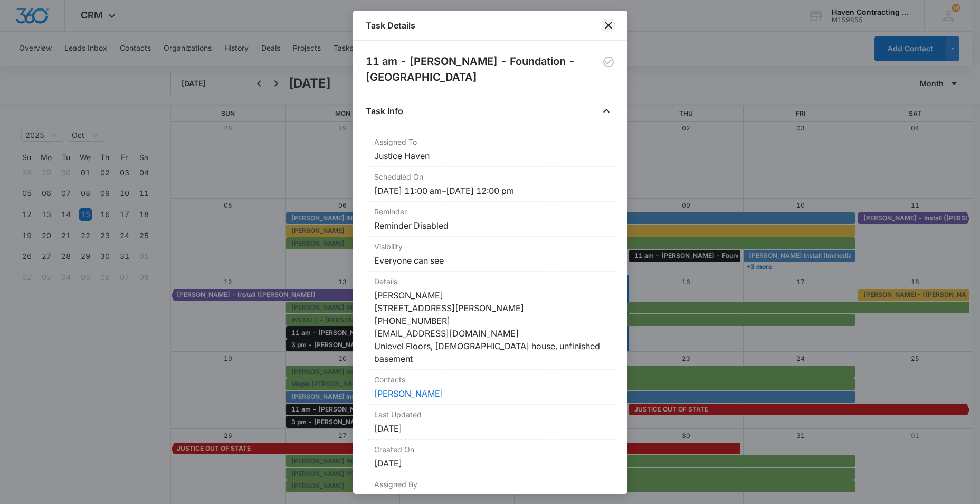 This screenshot has width=980, height=504. I want to click on div: ReminderReminder Disabled, so click(490, 219).